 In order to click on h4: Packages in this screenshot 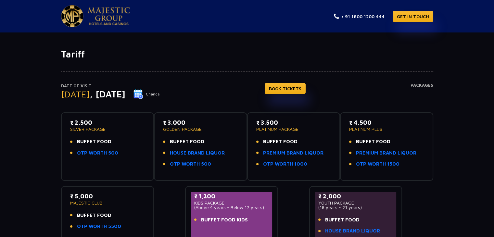, I will do `click(422, 94)`.